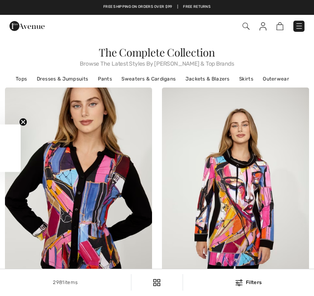  What do you see at coordinates (62, 79) in the screenshot?
I see `a: Dresses & Jumpsuits` at bounding box center [62, 79].